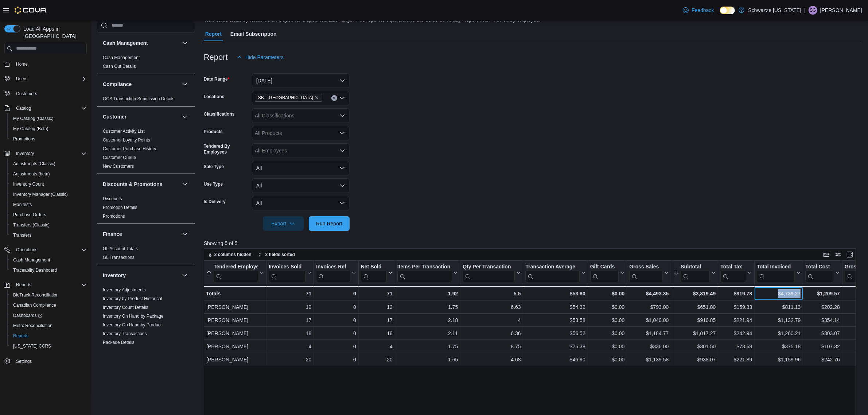 The width and height of the screenshot is (868, 415). What do you see at coordinates (48, 315) in the screenshot?
I see `span: Dashboards` at bounding box center [48, 315].